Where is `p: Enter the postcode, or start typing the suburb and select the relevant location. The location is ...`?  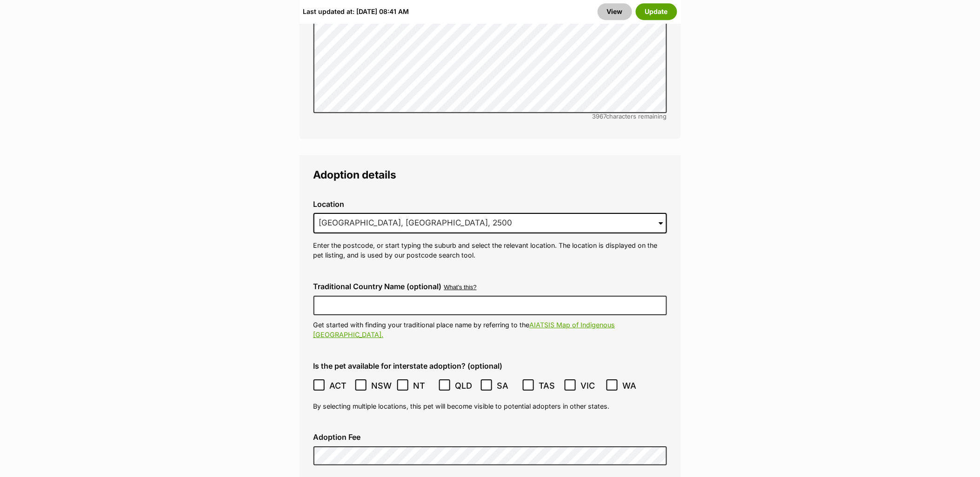
p: Enter the postcode, or start typing the suburb and select the relevant location. The location is ... is located at coordinates (490, 250).